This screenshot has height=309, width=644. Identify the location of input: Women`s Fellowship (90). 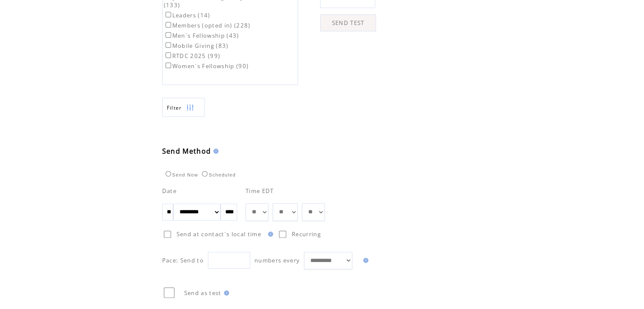
(168, 65).